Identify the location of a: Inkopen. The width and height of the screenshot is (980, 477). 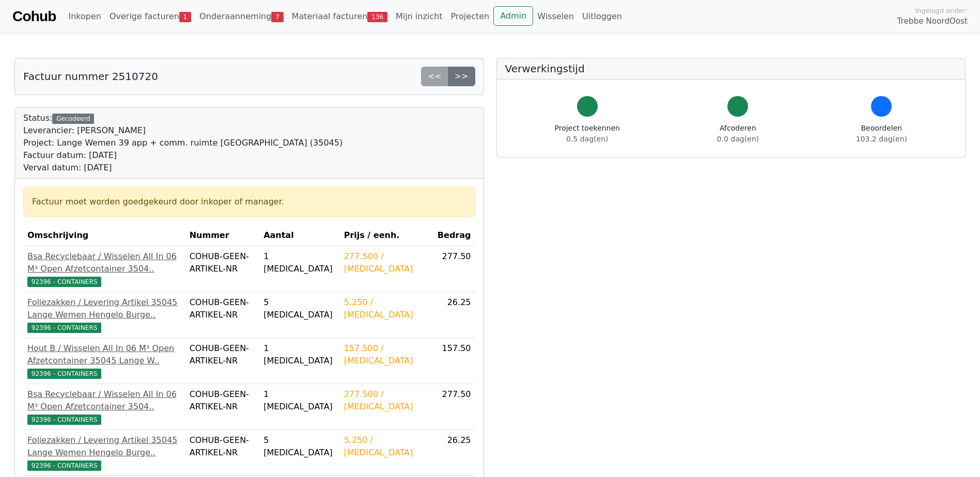
(84, 17).